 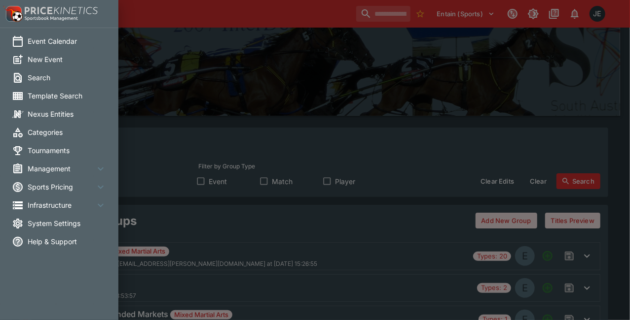 What do you see at coordinates (13, 14) in the screenshot?
I see `img: PriceKinetics Logo` at bounding box center [13, 14].